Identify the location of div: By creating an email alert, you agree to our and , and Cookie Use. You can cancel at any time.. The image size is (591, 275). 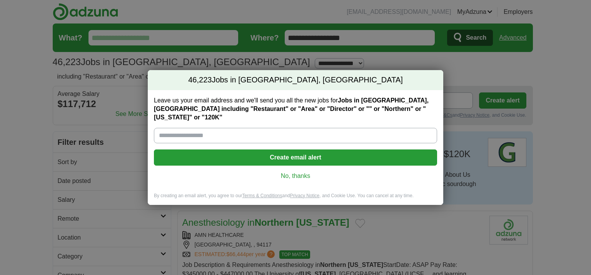
(295, 199).